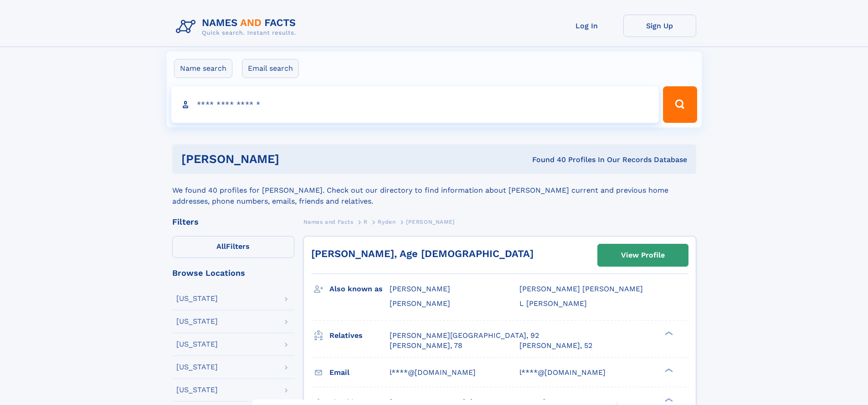  What do you see at coordinates (221, 246) in the screenshot?
I see `span: All` at bounding box center [221, 246].